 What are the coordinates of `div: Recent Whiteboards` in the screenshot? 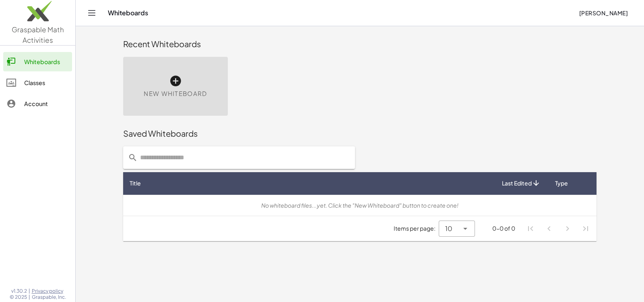 It's located at (360, 44).